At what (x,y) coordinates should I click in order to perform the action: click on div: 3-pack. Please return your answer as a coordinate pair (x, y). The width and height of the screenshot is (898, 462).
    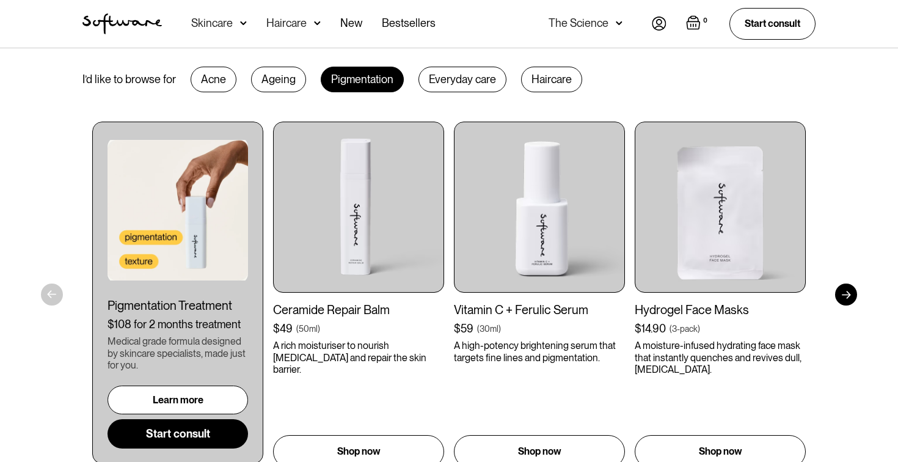
    Looking at the image, I should click on (684, 329).